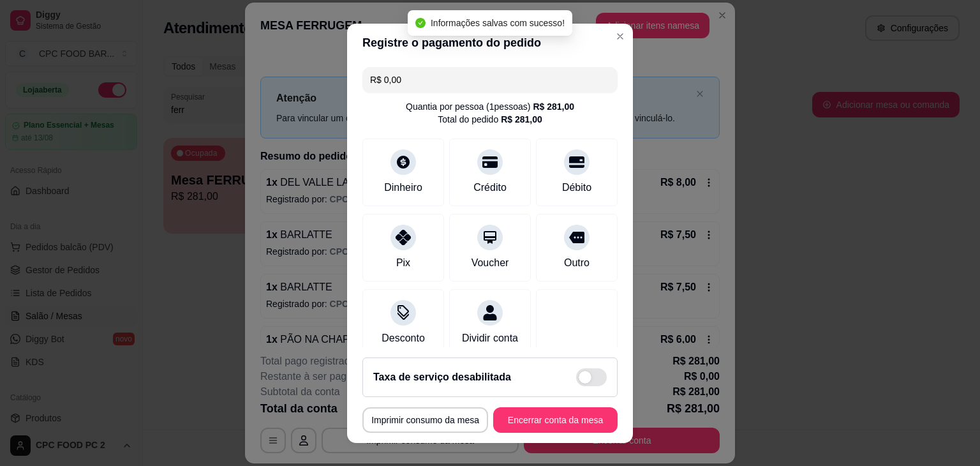  Describe the element at coordinates (490, 187) in the screenshot. I see `div: Crédito` at that location.